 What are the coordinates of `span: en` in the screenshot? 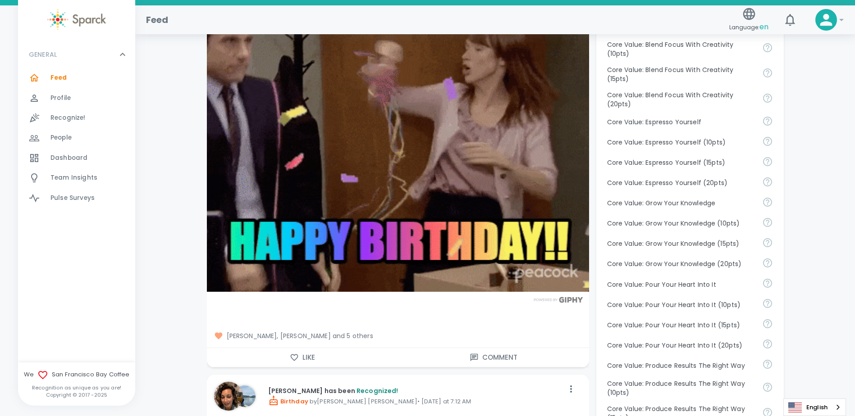 It's located at (764, 27).